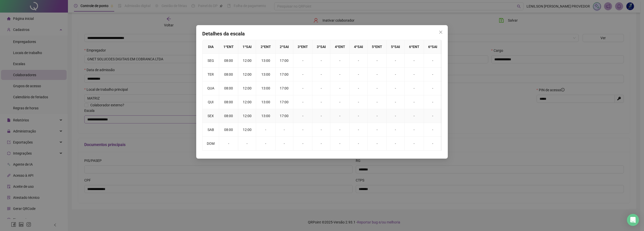 The height and width of the screenshot is (231, 644). Describe the element at coordinates (441, 32) in the screenshot. I see `button: Close` at that location.